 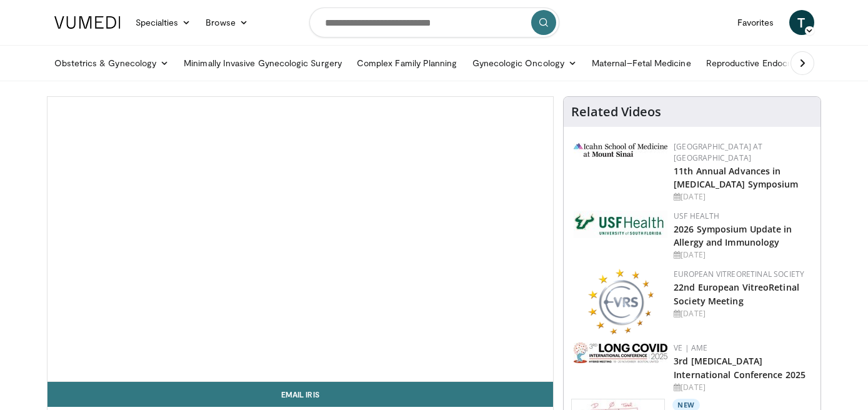 What do you see at coordinates (696, 215) in the screenshot?
I see `a: USF Health` at bounding box center [696, 215].